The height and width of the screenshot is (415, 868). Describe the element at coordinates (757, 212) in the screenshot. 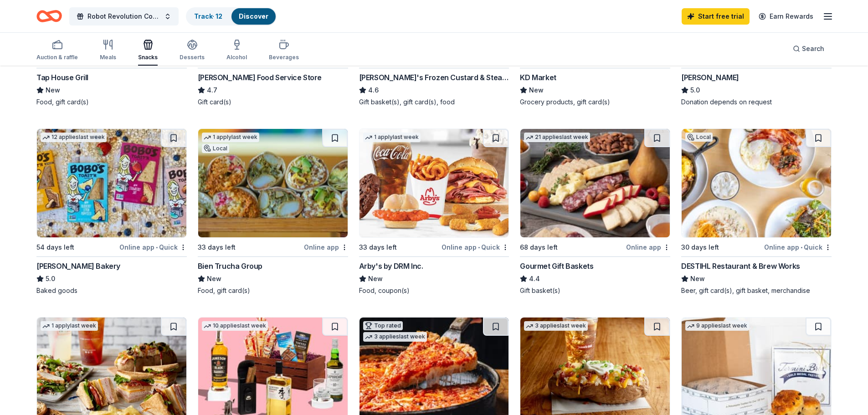

I see `a: Image for DESTIHL Restaurant & Brew WorksLocal30 days leftOnline app•QuickDESTIHL Restaurant & Br...` at that location.